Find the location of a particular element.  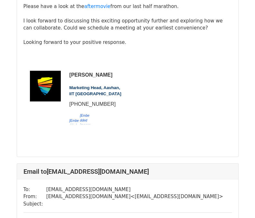

img: AD_4nXdHLvEcV4_qspVhvqJWJLKRttLVXXQWCIxds2xmbbdrK6sZVwQcUXZJWxPZsw-Ep1iJ6KXuJnxDynHjSRW3DycCg_9T7... is located at coordinates (45, 86).